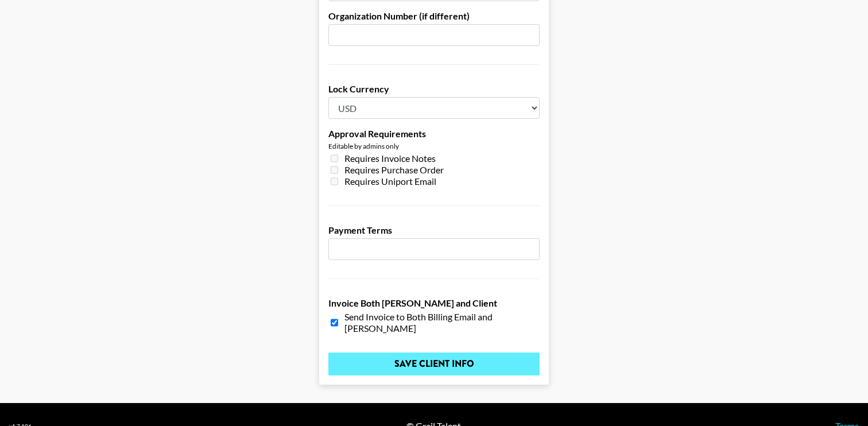 The width and height of the screenshot is (868, 426). Describe the element at coordinates (434, 146) in the screenshot. I see `div: Editable by admins only` at that location.